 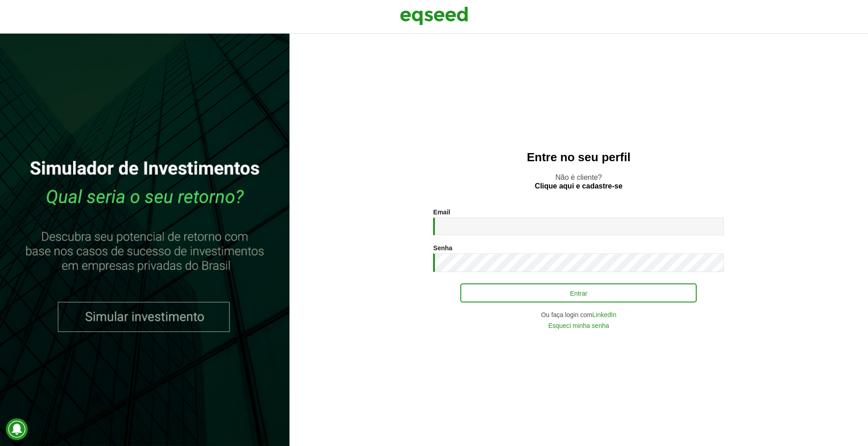 What do you see at coordinates (578, 326) in the screenshot?
I see `a: Esqueci minha senha` at bounding box center [578, 326].